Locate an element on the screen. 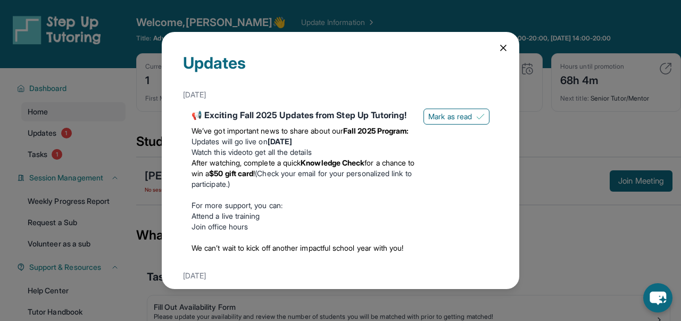  li: to get all the details is located at coordinates (303, 152).